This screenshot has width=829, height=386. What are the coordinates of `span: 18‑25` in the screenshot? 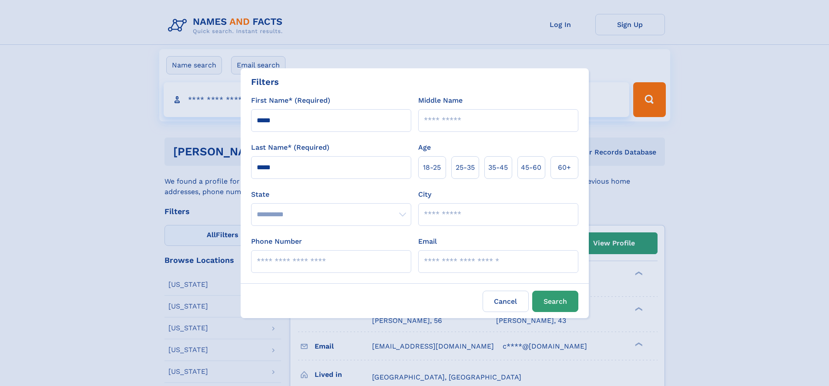 It's located at (432, 168).